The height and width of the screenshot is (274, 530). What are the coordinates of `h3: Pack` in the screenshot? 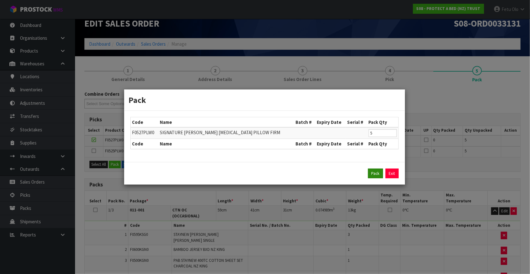 It's located at (265, 100).